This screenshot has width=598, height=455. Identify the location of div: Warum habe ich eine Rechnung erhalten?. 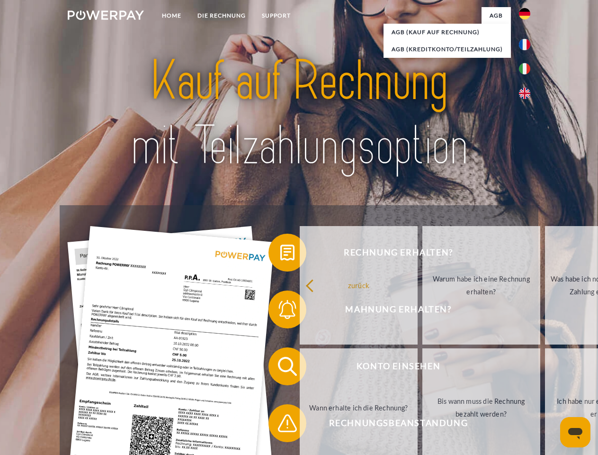
(481, 285).